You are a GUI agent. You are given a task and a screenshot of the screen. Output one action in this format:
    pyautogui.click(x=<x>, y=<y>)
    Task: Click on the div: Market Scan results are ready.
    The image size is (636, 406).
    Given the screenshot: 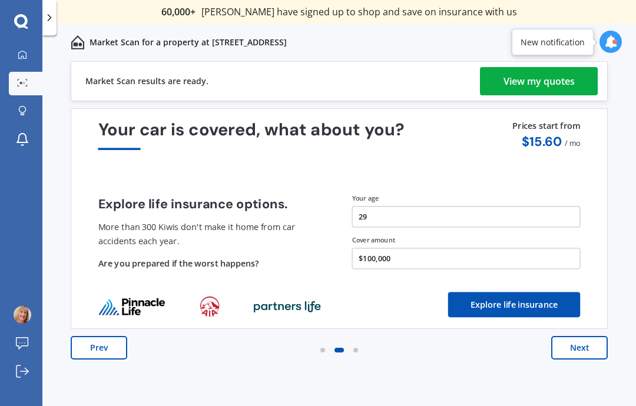 What is the action you would take?
    pyautogui.click(x=147, y=81)
    